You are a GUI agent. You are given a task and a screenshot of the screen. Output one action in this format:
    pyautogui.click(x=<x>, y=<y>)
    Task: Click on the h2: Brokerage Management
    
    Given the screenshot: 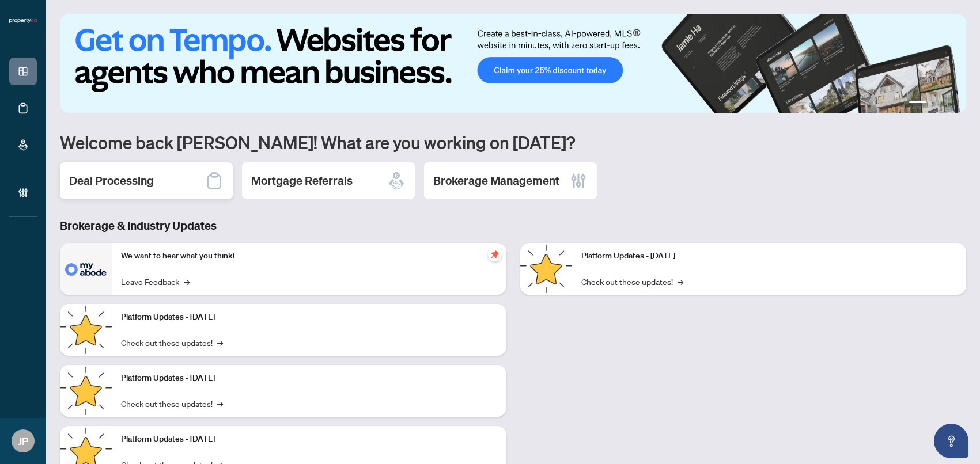 What is the action you would take?
    pyautogui.click(x=496, y=181)
    